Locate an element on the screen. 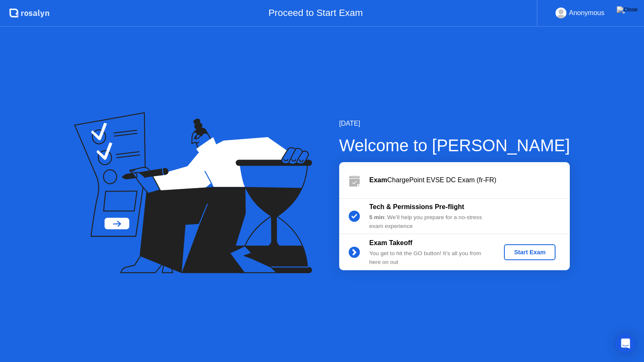 The width and height of the screenshot is (644, 362). div: : We’ll help you prepare for a no-stress exam experience is located at coordinates (430, 222).